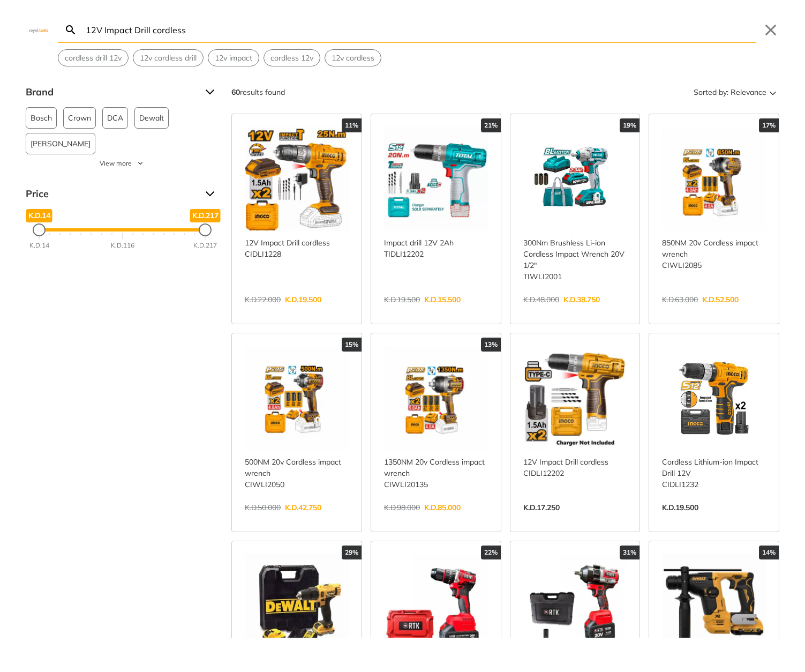 The image size is (805, 672). Describe the element at coordinates (168, 58) in the screenshot. I see `button: Select suggestion: 12v cordless drill` at that location.